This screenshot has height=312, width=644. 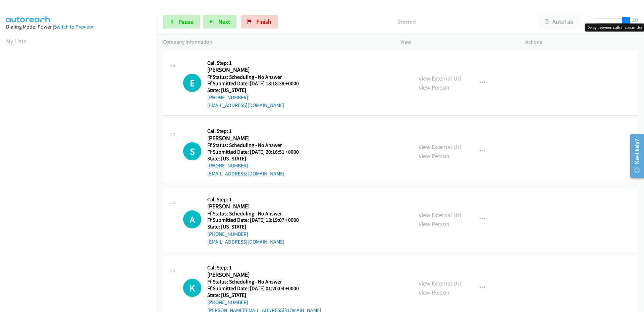 What do you see at coordinates (457, 42) in the screenshot?
I see `p: View` at bounding box center [457, 42].